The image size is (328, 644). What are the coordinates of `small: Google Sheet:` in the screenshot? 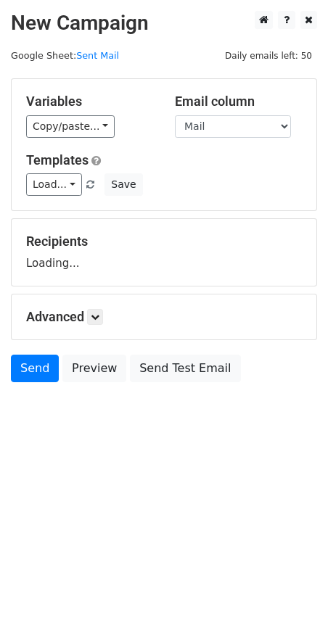 It's located at (65, 55).